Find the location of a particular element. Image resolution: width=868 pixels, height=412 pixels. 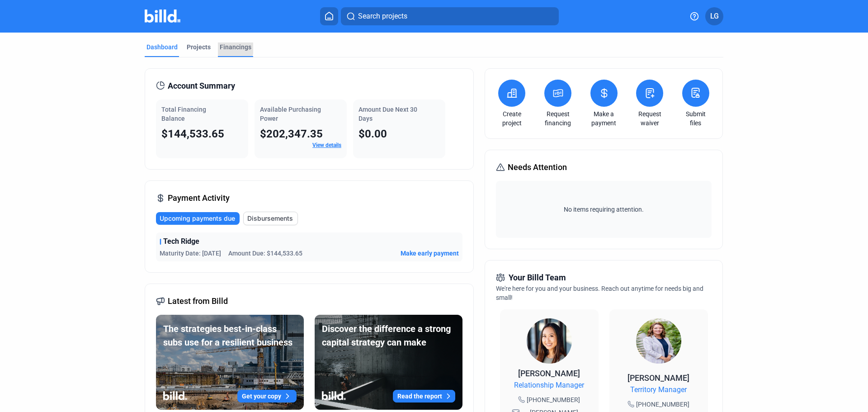

div: Projects is located at coordinates (198, 47).